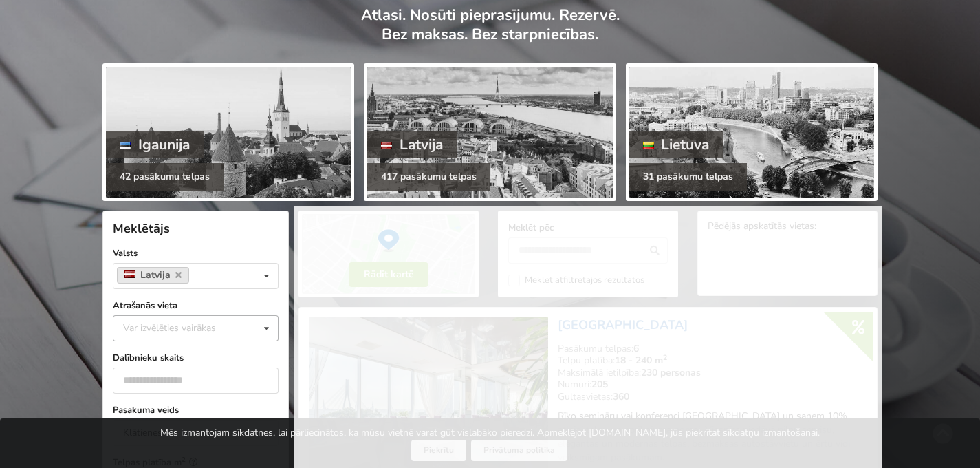  Describe the element at coordinates (412, 144) in the screenshot. I see `div: Latvija` at that location.